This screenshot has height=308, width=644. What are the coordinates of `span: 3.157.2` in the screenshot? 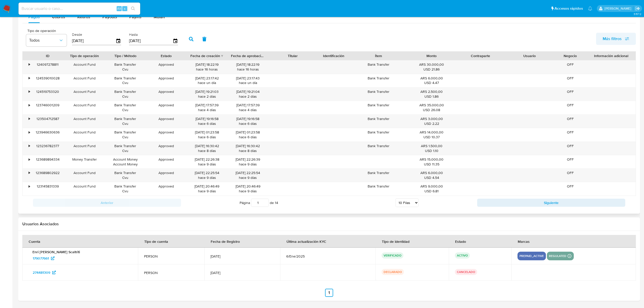 It's located at (637, 14).